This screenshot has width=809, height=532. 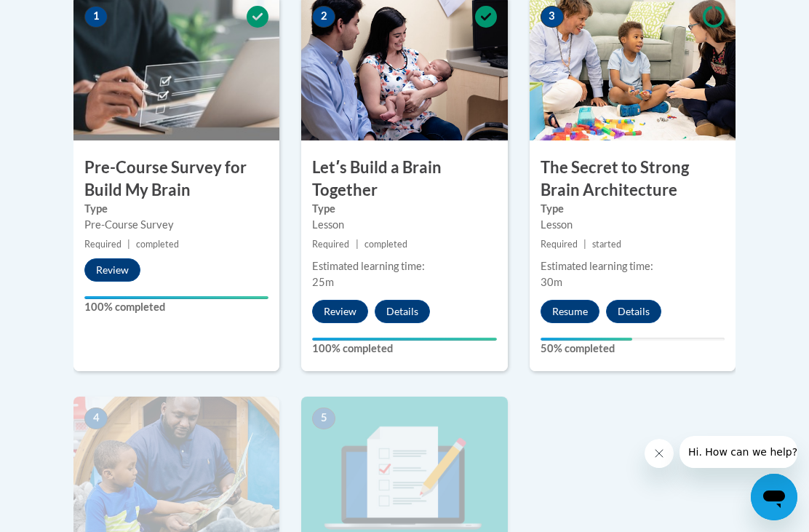 I want to click on span: 5, so click(x=324, y=418).